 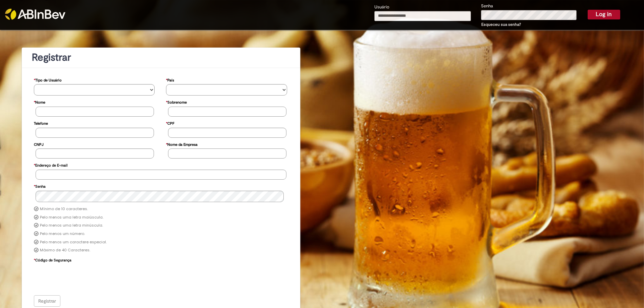 What do you see at coordinates (35, 14) in the screenshot?
I see `img: ABInbev-white.png` at bounding box center [35, 14].